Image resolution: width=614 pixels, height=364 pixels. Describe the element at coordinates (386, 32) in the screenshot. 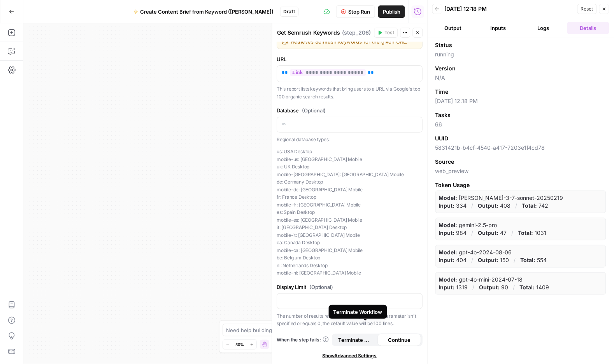

I see `button: Test` at that location.